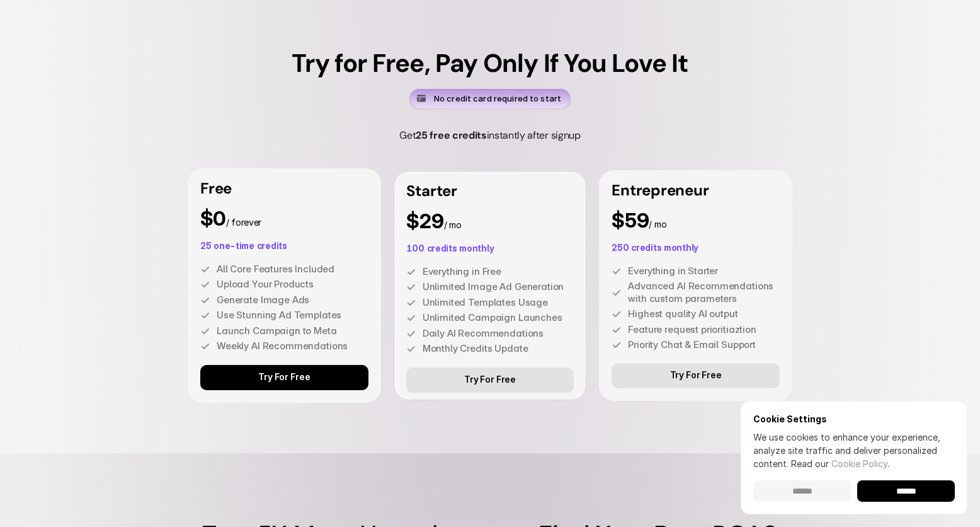 The image size is (980, 527). What do you see at coordinates (292, 330) in the screenshot?
I see `p: Launch Campaign to Meta` at bounding box center [292, 330].